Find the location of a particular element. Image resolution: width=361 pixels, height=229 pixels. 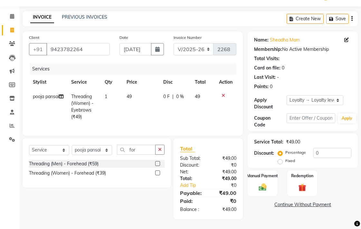

img: _cash.svg is located at coordinates (263, 187).